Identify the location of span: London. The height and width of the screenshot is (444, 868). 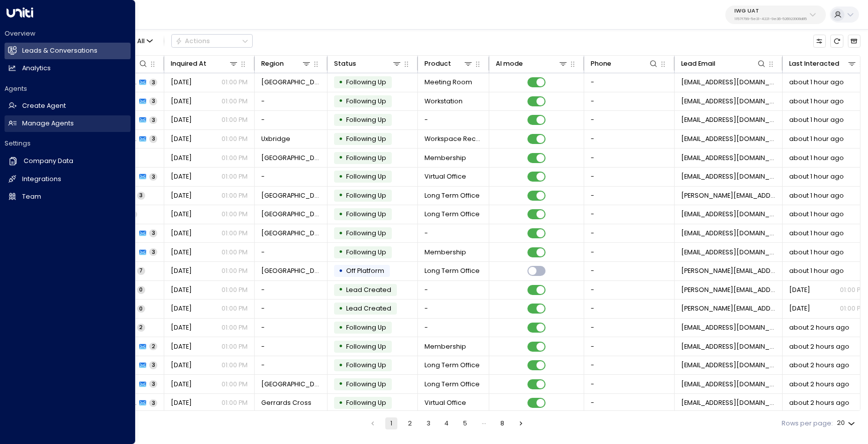
(291, 385).